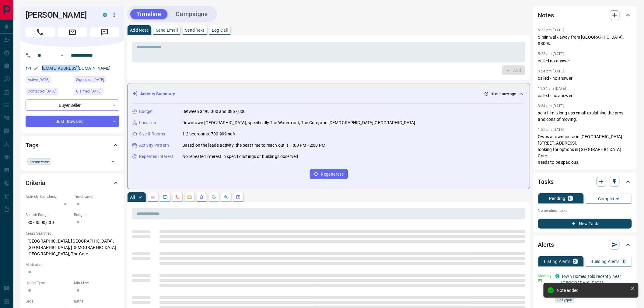  What do you see at coordinates (546, 181) in the screenshot?
I see `h2: Tasks` at bounding box center [546, 181].